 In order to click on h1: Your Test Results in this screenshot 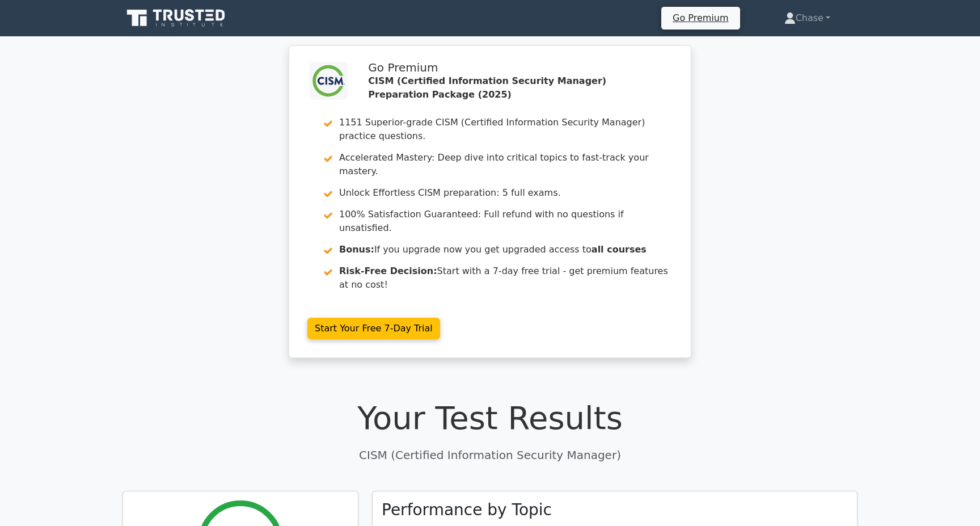, I will do `click(490, 417)`.